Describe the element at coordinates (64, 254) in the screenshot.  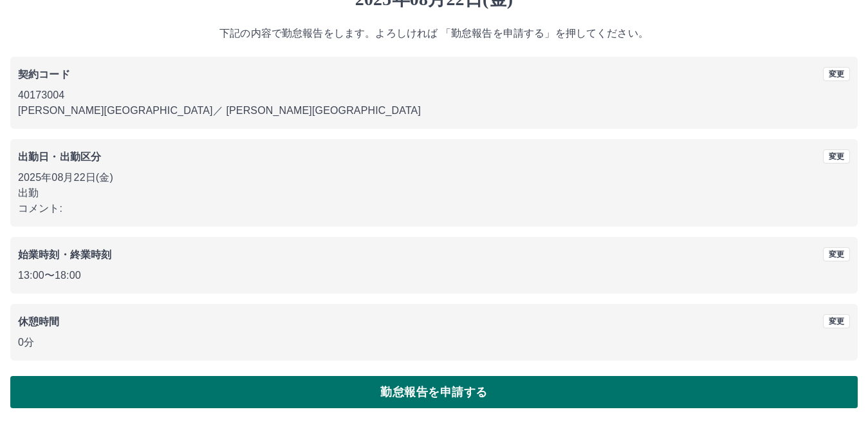
I see `b: 始業時刻・終業時刻` at that location.